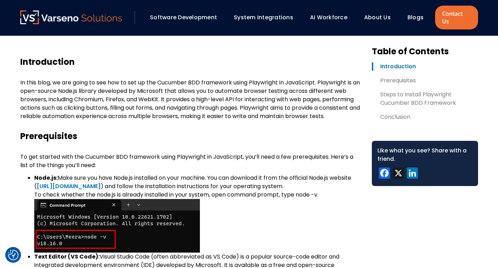  What do you see at coordinates (191, 99) in the screenshot?
I see `p: In this blog, we are going to see how to set up the Cucumber BDD framework using Playwright in Ja...` at bounding box center [191, 99].